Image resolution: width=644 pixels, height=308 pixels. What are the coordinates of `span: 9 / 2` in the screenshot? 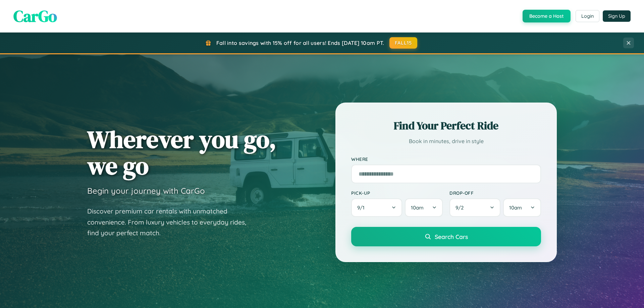 It's located at (461, 208).